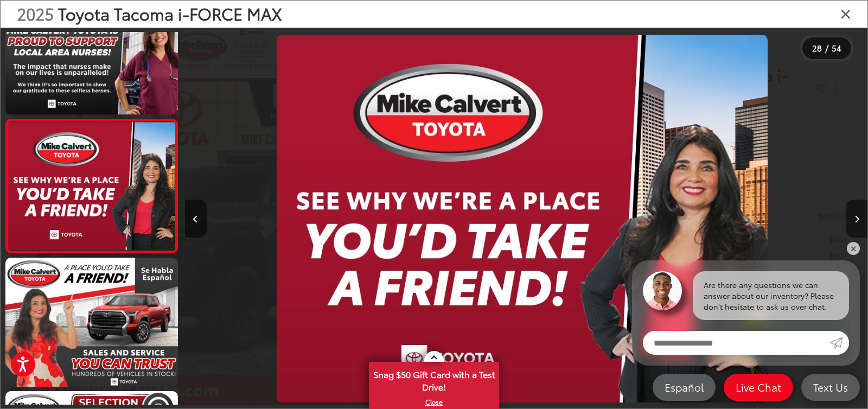  What do you see at coordinates (684, 387) in the screenshot?
I see `a: Español` at bounding box center [684, 387].